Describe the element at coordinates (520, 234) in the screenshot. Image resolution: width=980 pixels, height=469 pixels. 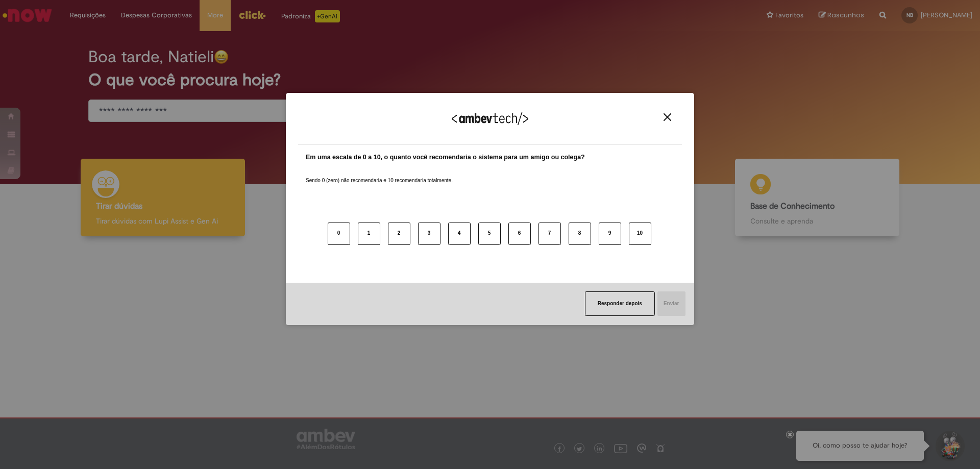
I see `button: 6` at that location.